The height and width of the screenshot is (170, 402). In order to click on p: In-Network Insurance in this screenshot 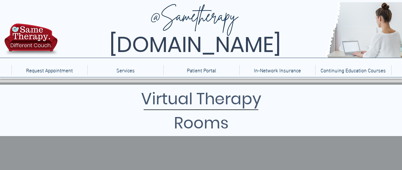, I will do `click(278, 70)`.